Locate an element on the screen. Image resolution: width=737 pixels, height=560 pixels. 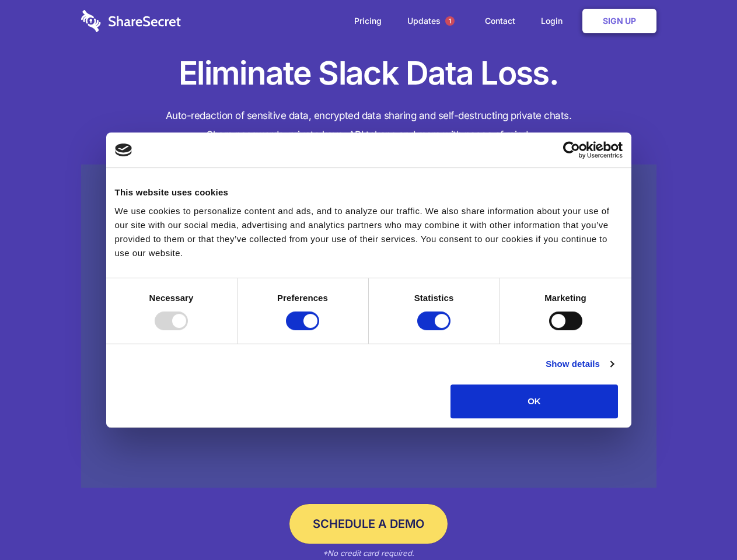
a: Schedule a Demo is located at coordinates (368, 524).